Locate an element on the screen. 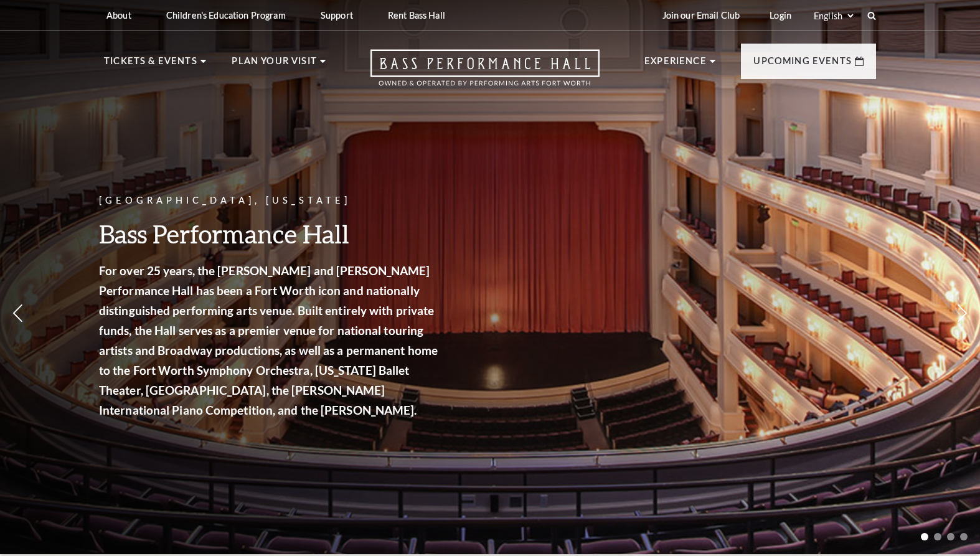 Image resolution: width=980 pixels, height=556 pixels. h3: Bass Performance Hall is located at coordinates (270, 233).